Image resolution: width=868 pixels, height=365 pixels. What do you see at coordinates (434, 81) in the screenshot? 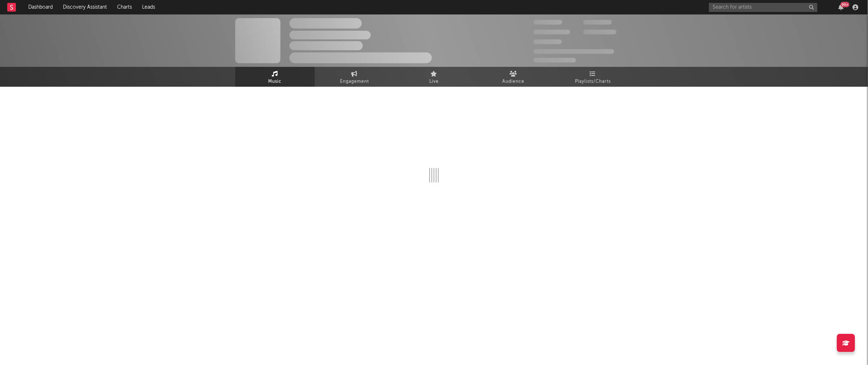
I see `span: Live` at bounding box center [434, 81].